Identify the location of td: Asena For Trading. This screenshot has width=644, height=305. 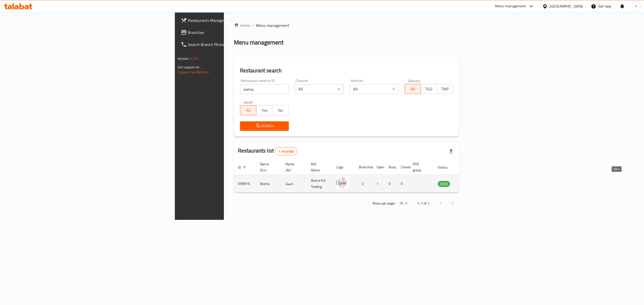
(320, 183).